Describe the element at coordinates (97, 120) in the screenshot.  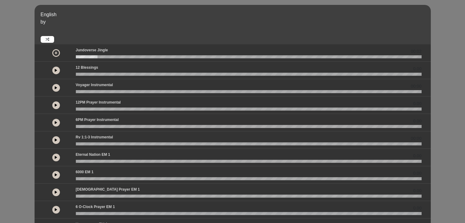
I see `p: 6PM Prayer Instrumental` at that location.